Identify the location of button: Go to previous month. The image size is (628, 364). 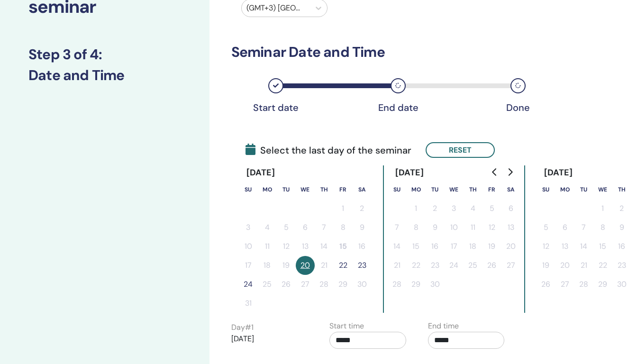
(495, 172).